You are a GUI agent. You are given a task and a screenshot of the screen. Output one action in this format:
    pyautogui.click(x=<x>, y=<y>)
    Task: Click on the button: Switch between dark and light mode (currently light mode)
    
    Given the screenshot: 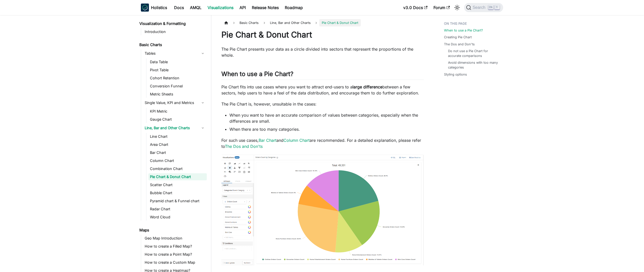 What is the action you would take?
    pyautogui.click(x=457, y=7)
    